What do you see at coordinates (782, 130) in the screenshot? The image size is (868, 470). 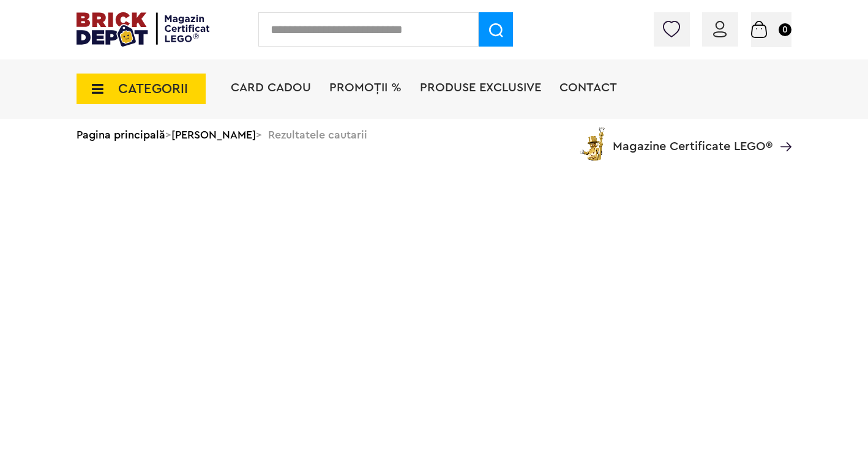 I see `a: Magazine Certificate LEGO®` at bounding box center [782, 130].